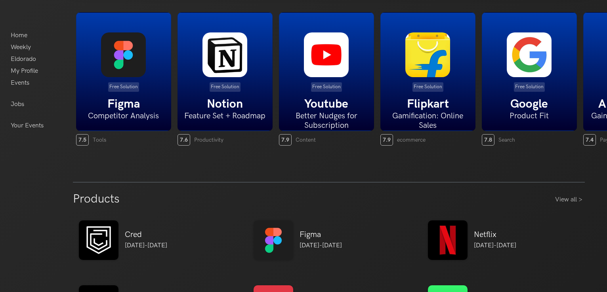 This screenshot has width=607, height=292. Describe the element at coordinates (24, 71) in the screenshot. I see `a: My Profile` at that location.